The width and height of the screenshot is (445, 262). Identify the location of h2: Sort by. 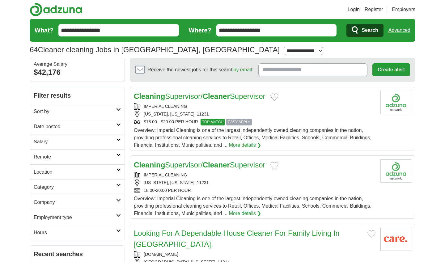
(75, 112).